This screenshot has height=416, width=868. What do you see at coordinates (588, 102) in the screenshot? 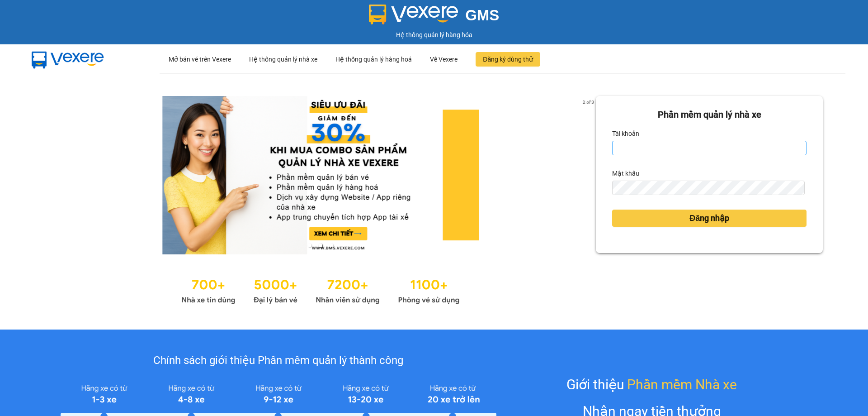
I see `p: 2 of 3` at bounding box center [588, 102].